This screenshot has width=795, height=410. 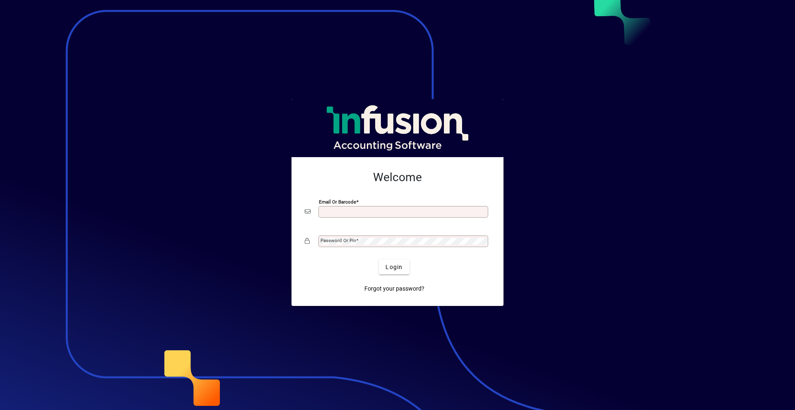 I want to click on button: Login, so click(x=394, y=267).